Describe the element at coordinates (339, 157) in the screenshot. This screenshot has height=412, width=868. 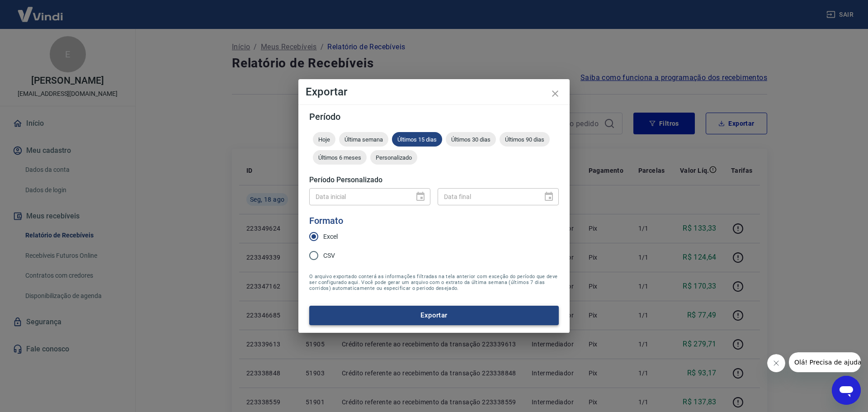
I see `span: Últimos 6 meses` at that location.